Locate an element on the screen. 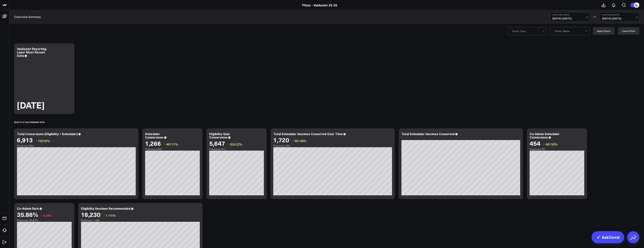 This screenshot has width=644, height=248. div: Co-Admin Scheduler Conversions is located at coordinates (544, 136).